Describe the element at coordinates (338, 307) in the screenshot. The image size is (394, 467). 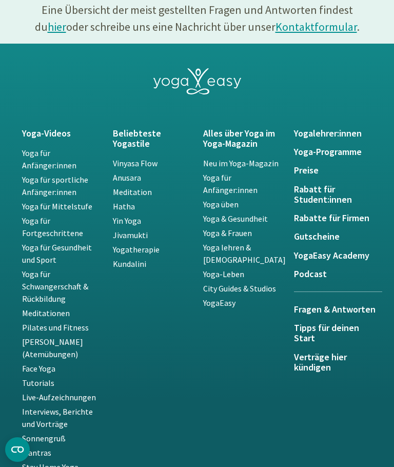
I see `a: Fragen & Antworten` at that location.